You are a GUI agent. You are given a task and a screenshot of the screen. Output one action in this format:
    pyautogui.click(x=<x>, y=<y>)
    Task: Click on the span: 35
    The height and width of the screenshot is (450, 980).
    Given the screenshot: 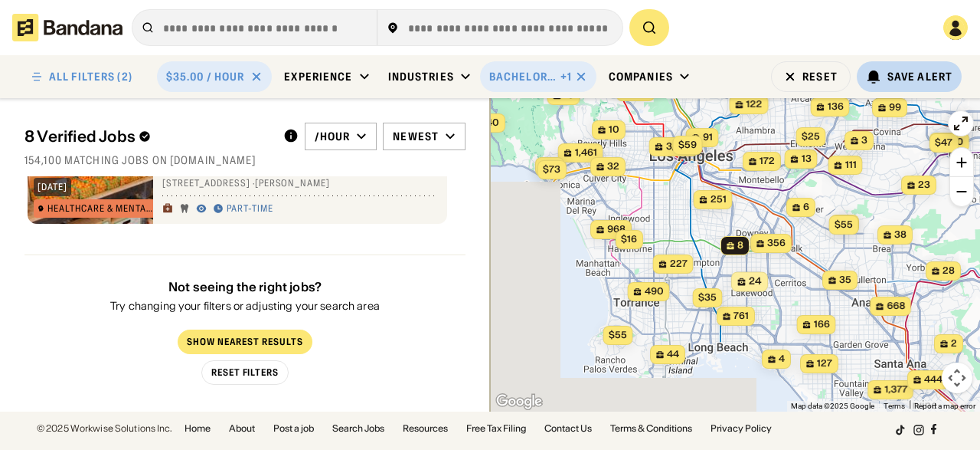 What is the action you would take?
    pyautogui.click(x=846, y=280)
    